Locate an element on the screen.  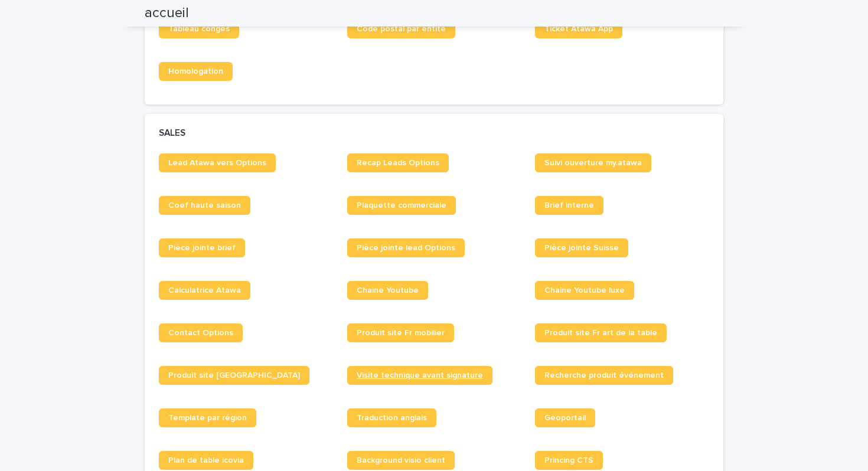
span: Plaquette commerciale is located at coordinates (402, 206).